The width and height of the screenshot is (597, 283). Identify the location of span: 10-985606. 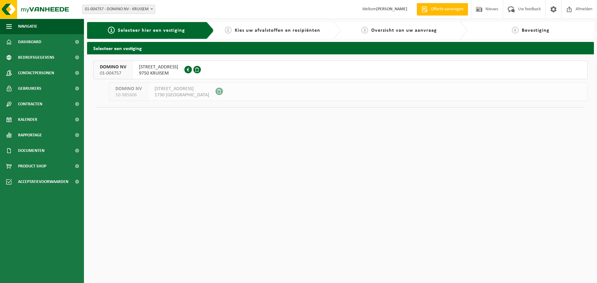
(128, 95).